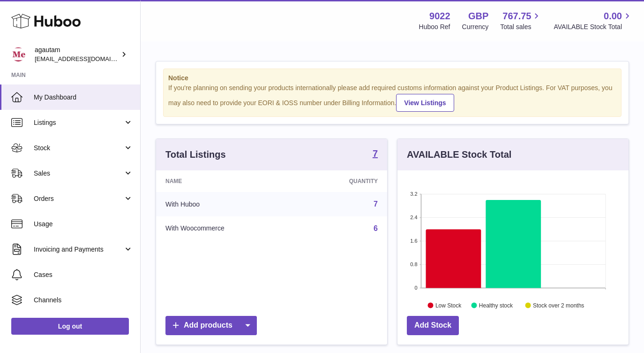  What do you see at coordinates (413, 194) in the screenshot?
I see `text: 3.2` at bounding box center [413, 194].